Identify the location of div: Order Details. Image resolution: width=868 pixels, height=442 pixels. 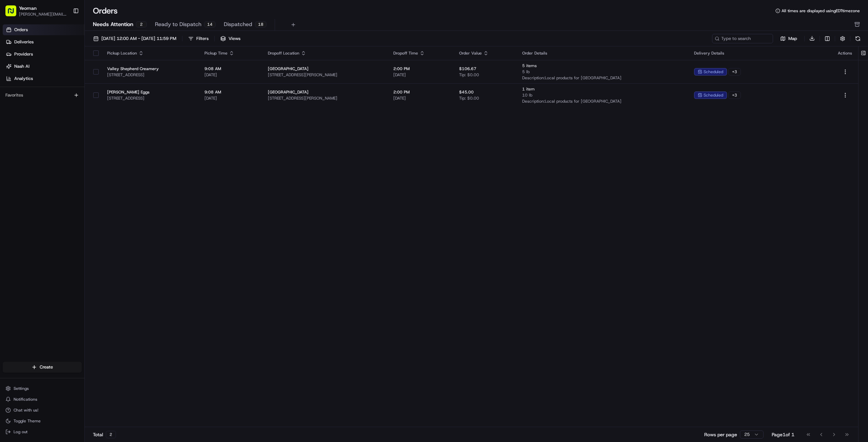
(602, 53).